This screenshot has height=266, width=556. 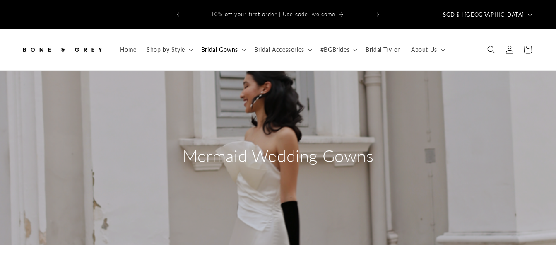 I want to click on summary: #BGBrides, so click(x=338, y=50).